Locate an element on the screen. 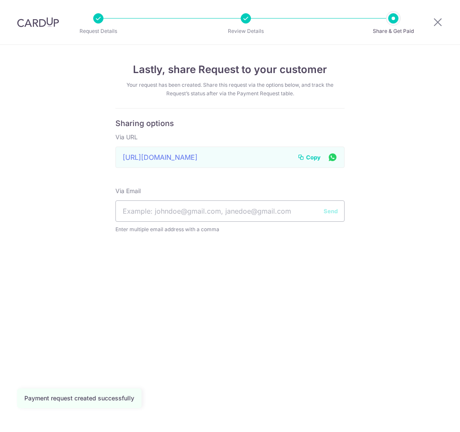 This screenshot has width=460, height=432. div: Your request has been created. Share this request via the options below, and track the Request’s ... is located at coordinates (230, 89).